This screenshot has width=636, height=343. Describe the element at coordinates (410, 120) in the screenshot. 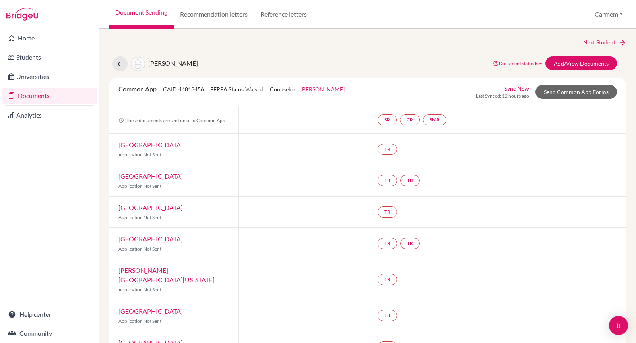

I see `a: CR` at that location.